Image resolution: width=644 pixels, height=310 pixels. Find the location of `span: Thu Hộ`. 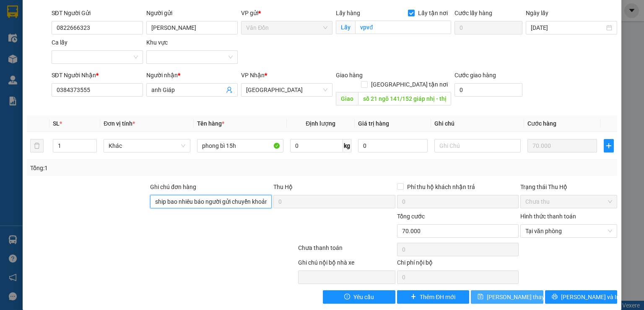

span: Thu Hộ is located at coordinates (283, 187).